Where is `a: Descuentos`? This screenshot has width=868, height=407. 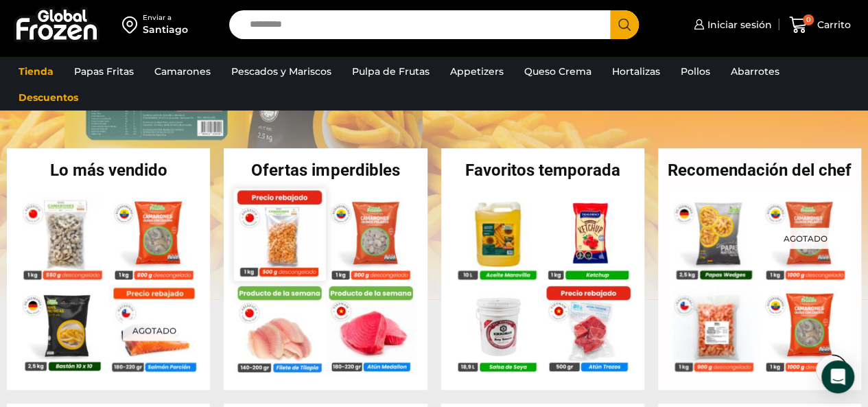
a: Descuentos is located at coordinates (48, 97).